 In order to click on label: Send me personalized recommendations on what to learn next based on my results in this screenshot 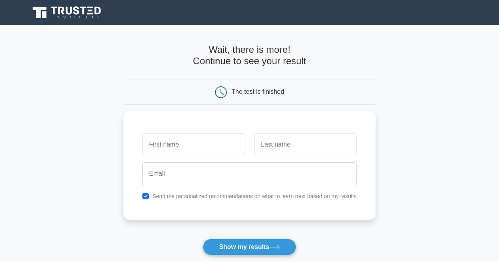, I will do `click(255, 197)`.